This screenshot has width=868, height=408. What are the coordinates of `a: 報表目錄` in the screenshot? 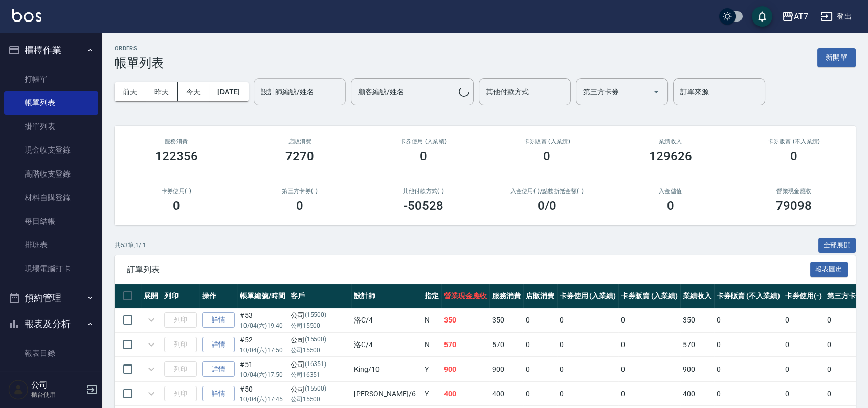 It's located at (51, 353).